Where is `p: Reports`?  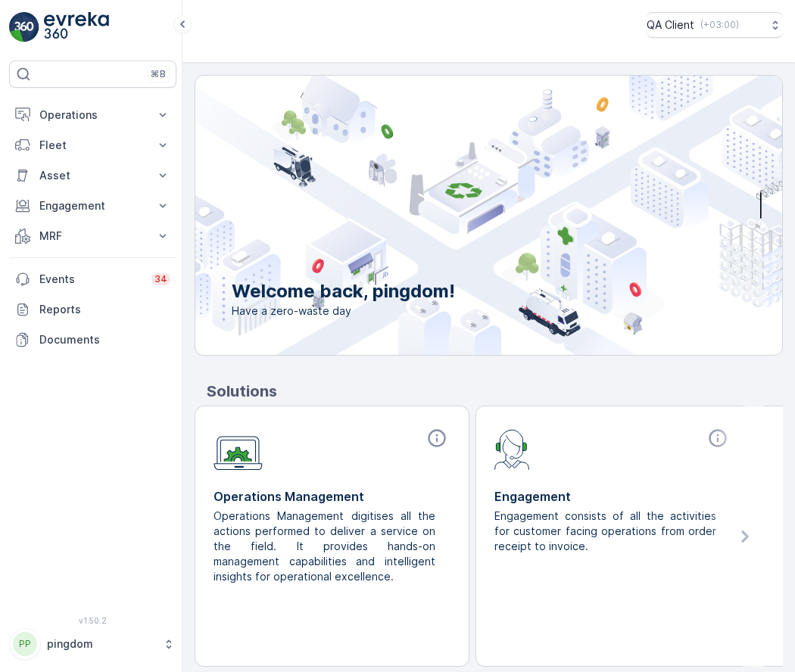
p: Reports is located at coordinates (104, 309).